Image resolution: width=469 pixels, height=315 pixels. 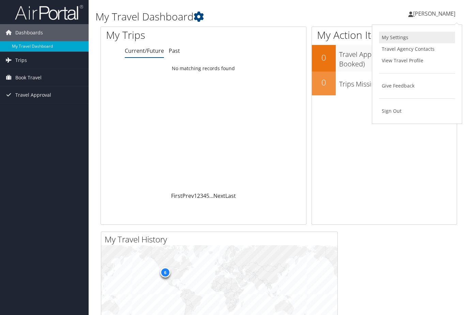 I want to click on td: No matching records found, so click(x=203, y=69).